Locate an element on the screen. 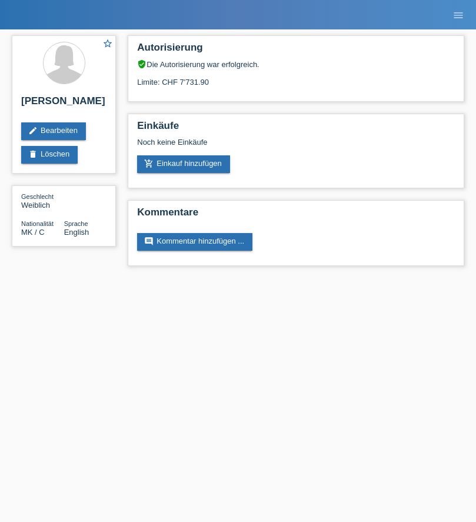  span: Mazedonien / C / 23.11.1989 is located at coordinates (33, 232).